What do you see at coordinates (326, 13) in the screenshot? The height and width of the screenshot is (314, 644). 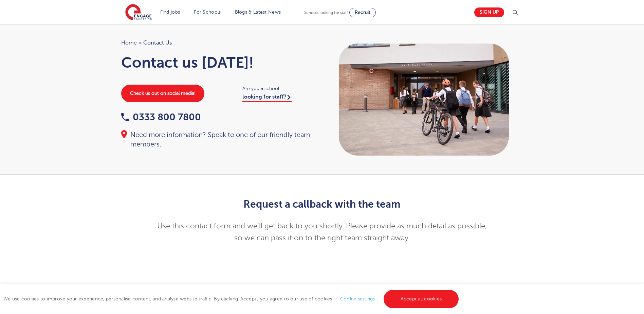 I see `span: Schools looking for staff` at bounding box center [326, 13].